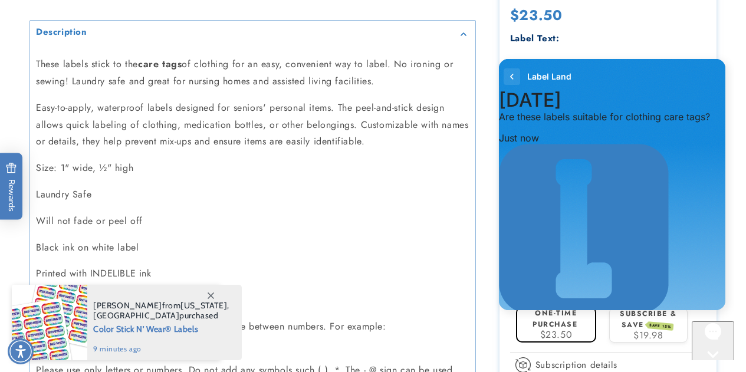 Image resolution: width=746 pixels, height=372 pixels. What do you see at coordinates (122, 24) in the screenshot?
I see `div: Live chat window header` at bounding box center [122, 24].